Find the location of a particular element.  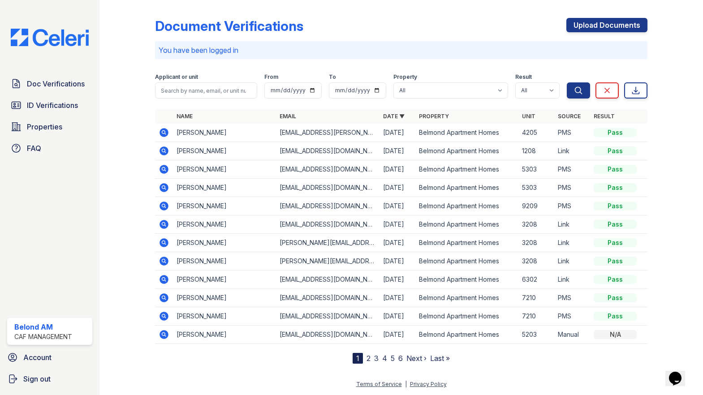

input: Search by name, email, or unit number is located at coordinates (206, 91).